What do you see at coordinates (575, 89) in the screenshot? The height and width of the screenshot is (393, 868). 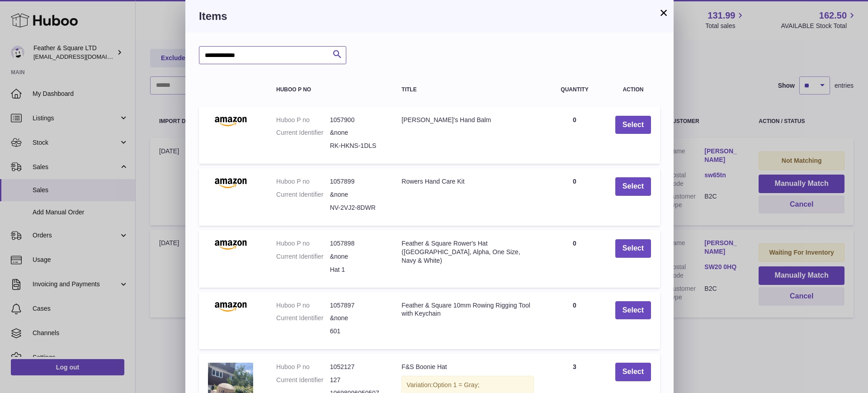 I see `th: Quantity` at bounding box center [575, 89].